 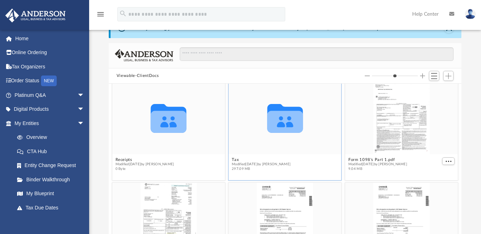 What do you see at coordinates (52, 180) in the screenshot?
I see `a: Binder Walkthrough` at bounding box center [52, 180].